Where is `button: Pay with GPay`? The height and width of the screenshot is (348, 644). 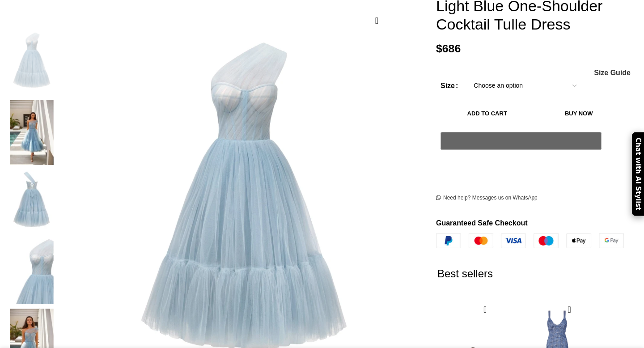
button: Pay with GPay is located at coordinates (521, 141).